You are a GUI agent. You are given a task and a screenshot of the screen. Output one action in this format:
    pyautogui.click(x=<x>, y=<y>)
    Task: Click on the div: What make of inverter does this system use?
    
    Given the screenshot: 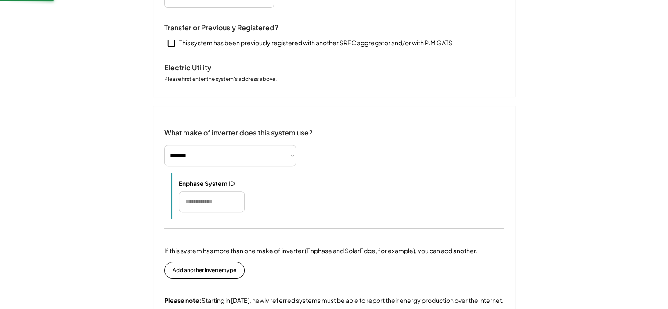 What is the action you would take?
    pyautogui.click(x=239, y=129)
    